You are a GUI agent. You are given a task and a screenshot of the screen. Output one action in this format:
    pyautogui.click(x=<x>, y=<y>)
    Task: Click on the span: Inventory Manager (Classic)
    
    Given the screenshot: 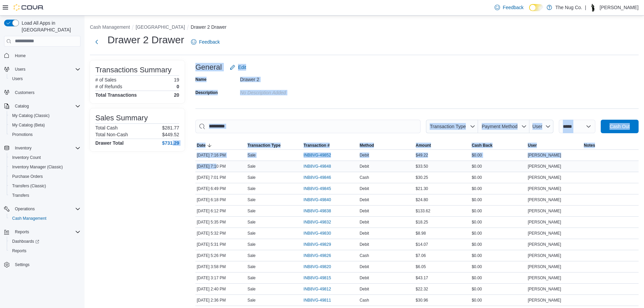 What is the action you would take?
    pyautogui.click(x=38, y=167)
    